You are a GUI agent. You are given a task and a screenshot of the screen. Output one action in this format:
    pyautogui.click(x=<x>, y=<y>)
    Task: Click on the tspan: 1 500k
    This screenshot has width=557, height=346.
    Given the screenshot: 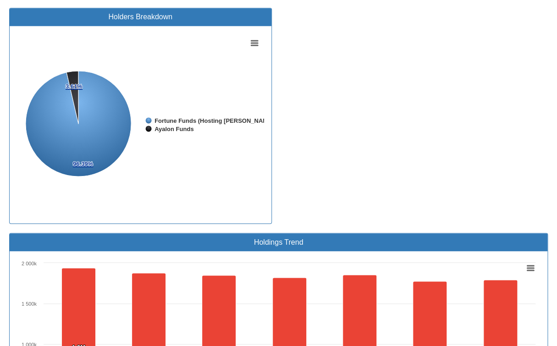 What is the action you would take?
    pyautogui.click(x=29, y=304)
    